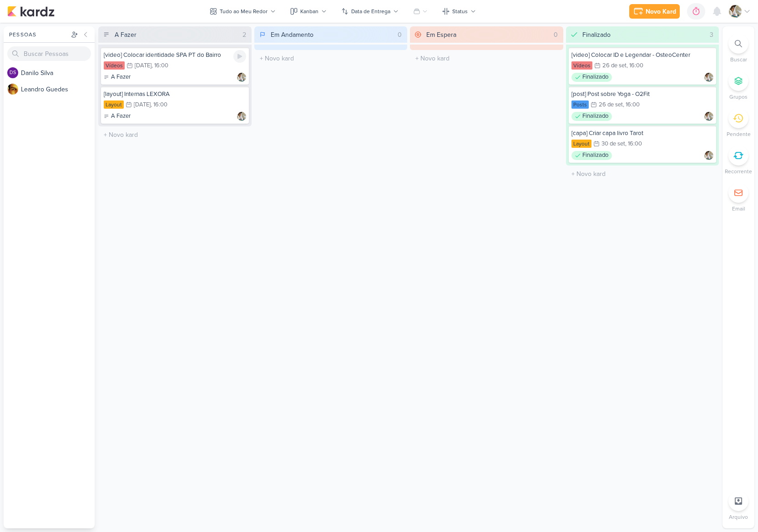 This screenshot has height=532, width=758. I want to click on p: Email, so click(738, 208).